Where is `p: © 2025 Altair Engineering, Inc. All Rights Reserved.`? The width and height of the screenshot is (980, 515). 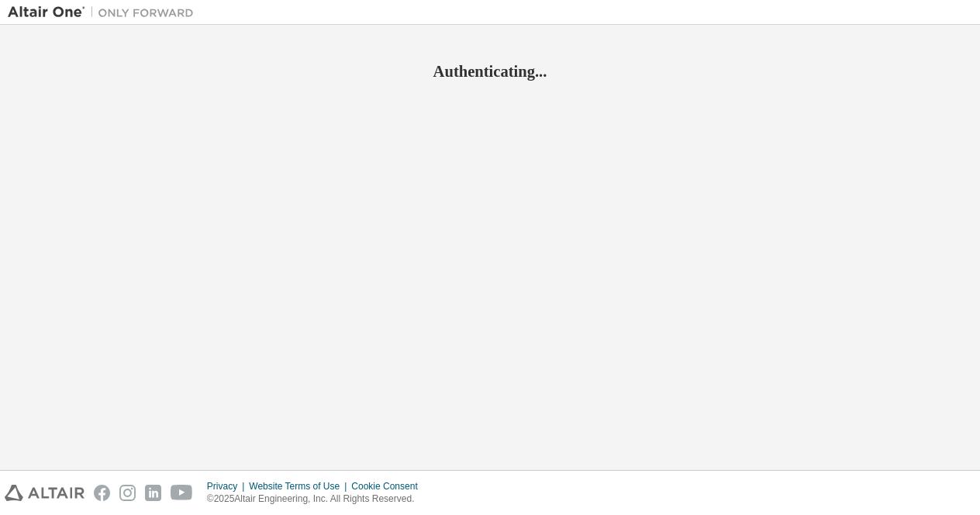 p: © 2025 Altair Engineering, Inc. All Rights Reserved. is located at coordinates (317, 498).